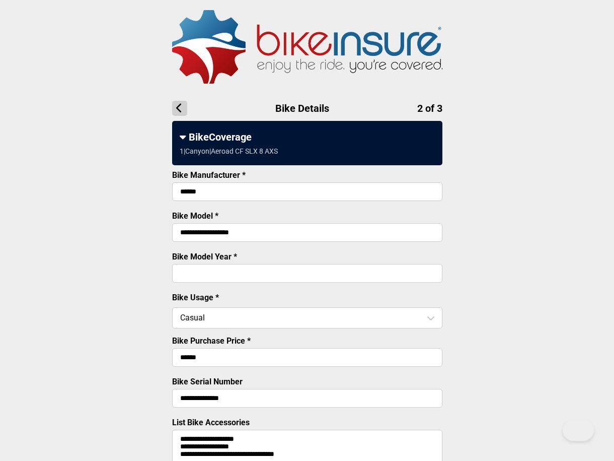 The height and width of the screenshot is (461, 614). What do you see at coordinates (195, 215) in the screenshot?
I see `label: Bike Model *` at bounding box center [195, 215].